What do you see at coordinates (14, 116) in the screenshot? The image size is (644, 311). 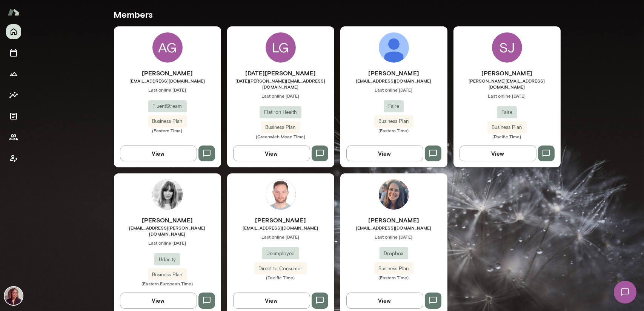 I see `button: Documents` at bounding box center [14, 116].